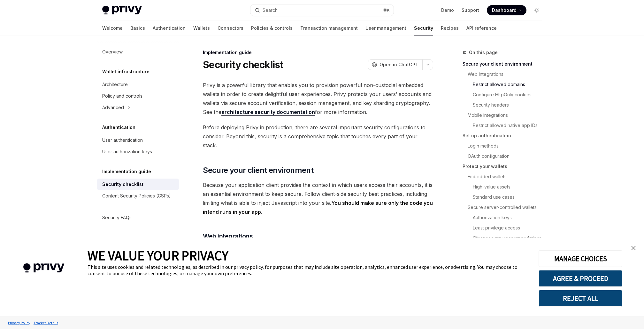  I want to click on div: User authorization keys, so click(127, 152).